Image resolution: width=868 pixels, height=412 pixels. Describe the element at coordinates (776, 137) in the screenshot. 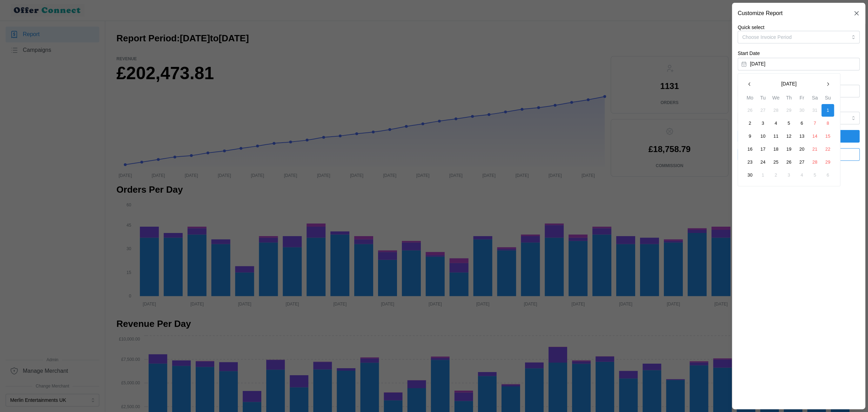

I see `button: 11 June 2025` at that location.